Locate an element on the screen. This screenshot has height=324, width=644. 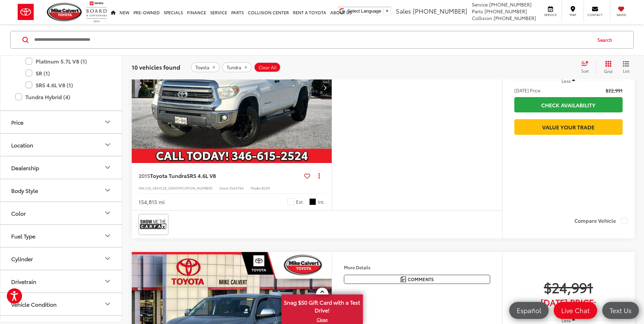
button: PricePrice is located at coordinates (62, 122).